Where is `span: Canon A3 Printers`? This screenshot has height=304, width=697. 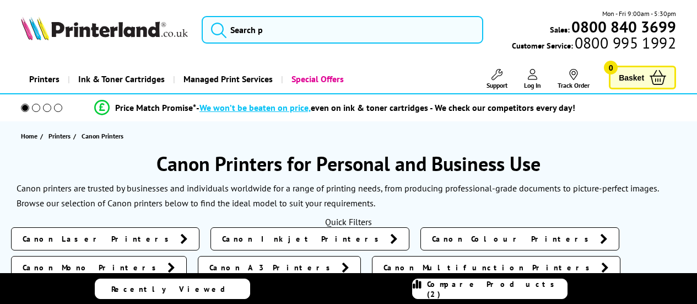 span: Canon A3 Printers is located at coordinates (273, 267).